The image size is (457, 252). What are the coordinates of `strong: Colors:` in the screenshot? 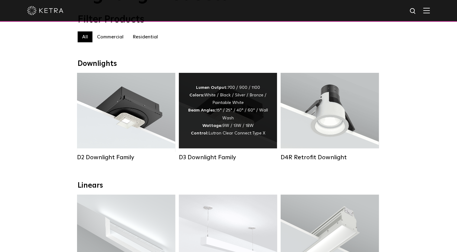 It's located at (197, 95).